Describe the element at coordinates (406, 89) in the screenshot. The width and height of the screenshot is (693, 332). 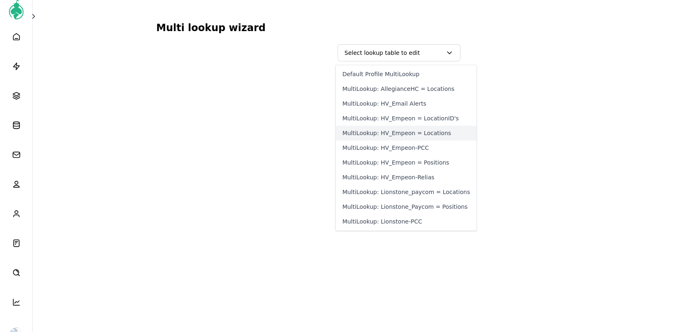
I see `button: MultiLookup: AllegianceHC = Locations` at that location.